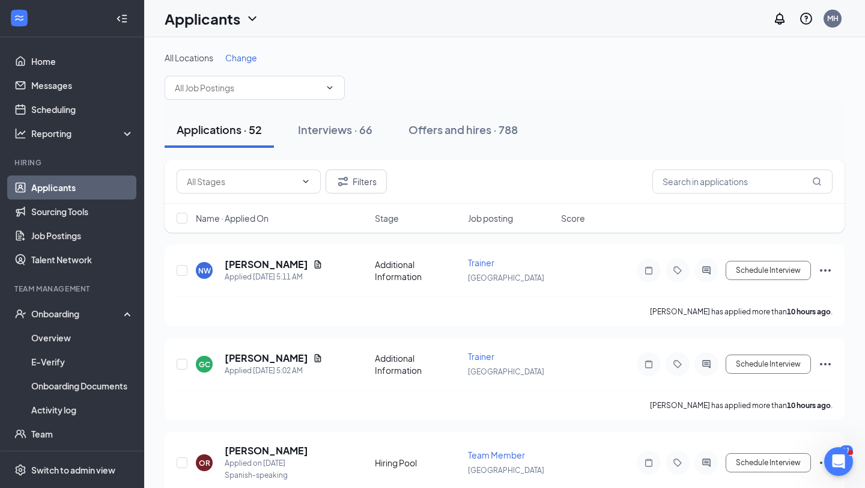  Describe the element at coordinates (418, 463) in the screenshot. I see `div: Hiring Pool` at that location.